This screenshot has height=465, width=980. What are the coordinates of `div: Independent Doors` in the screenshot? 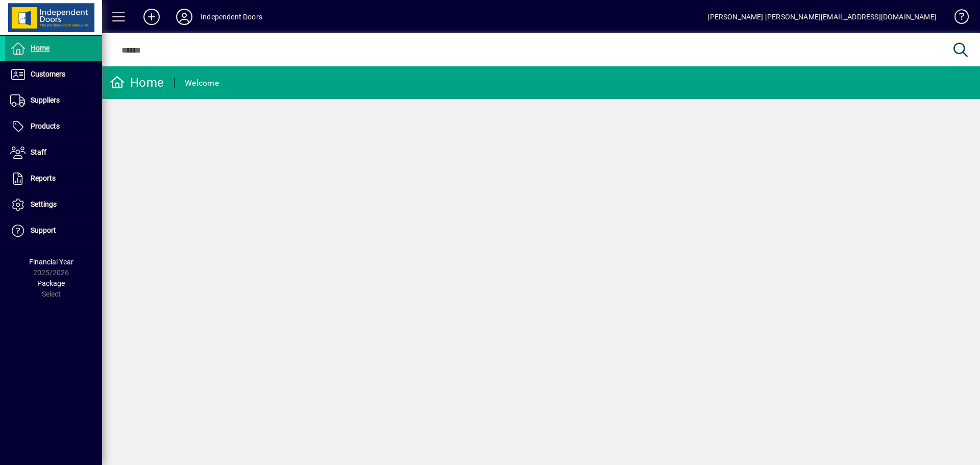 It's located at (231, 17).